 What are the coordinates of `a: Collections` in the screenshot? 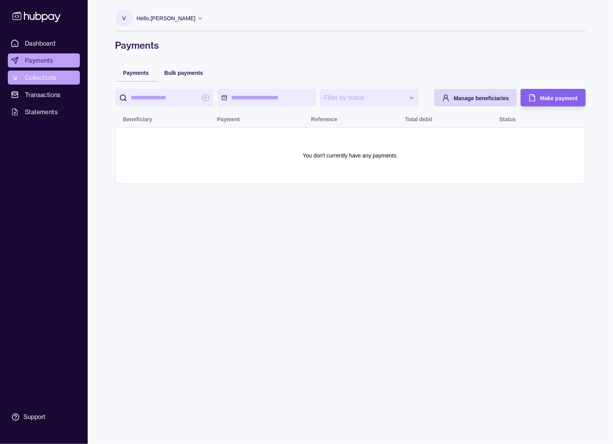 It's located at (44, 78).